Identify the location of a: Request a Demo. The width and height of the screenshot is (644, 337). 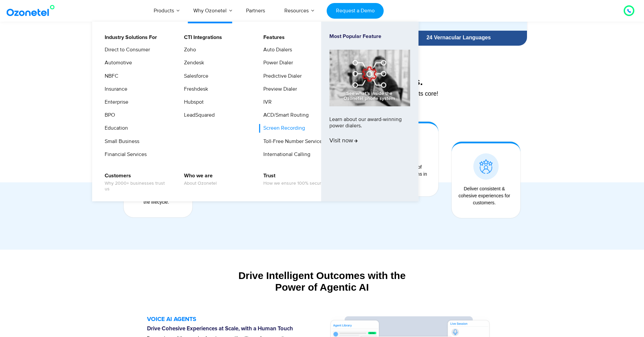
(355, 11).